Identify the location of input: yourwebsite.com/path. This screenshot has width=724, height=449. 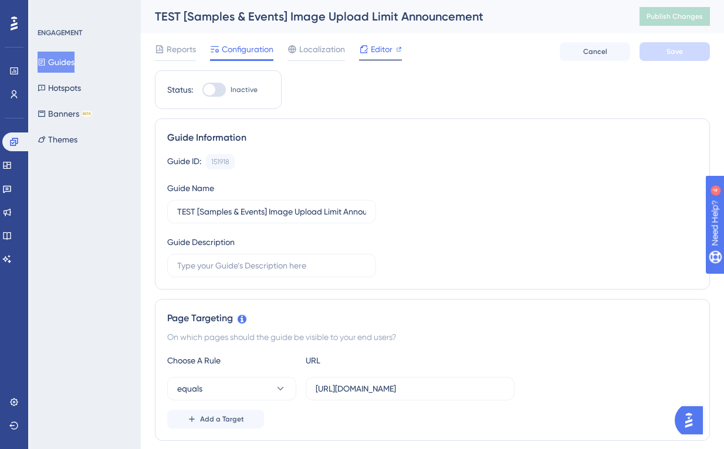
(410, 389).